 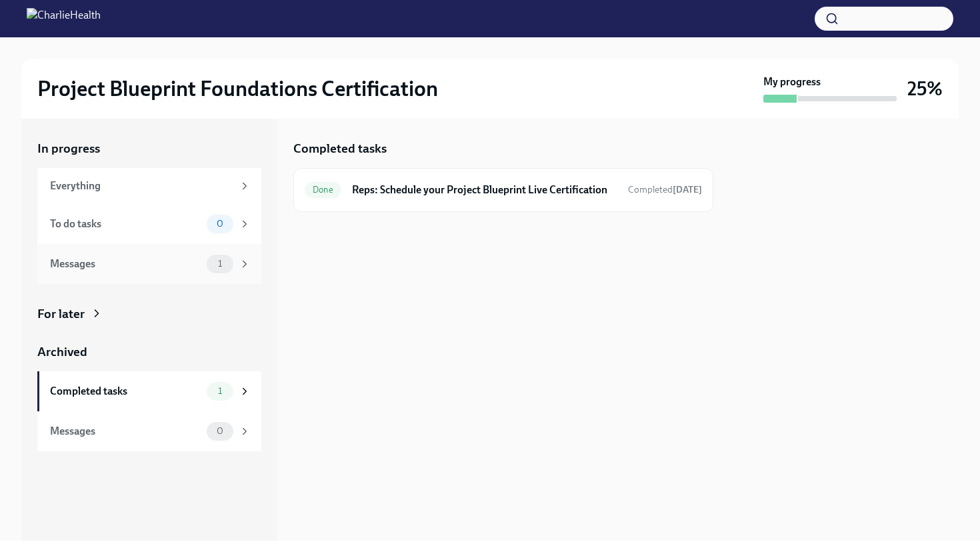 I want to click on span: Completed, so click(x=665, y=189).